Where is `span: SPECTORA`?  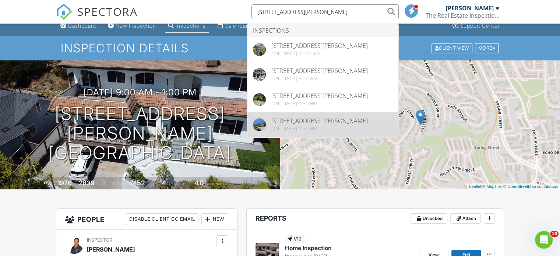
span: SPECTORA is located at coordinates (107, 11).